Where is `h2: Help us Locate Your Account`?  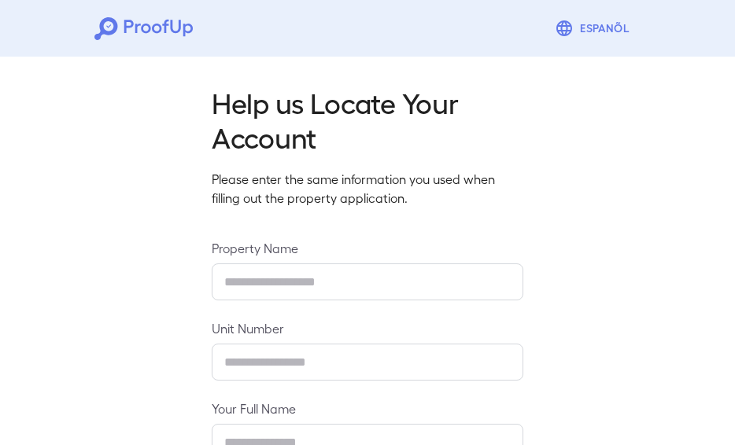 h2: Help us Locate Your Account is located at coordinates (368, 120).